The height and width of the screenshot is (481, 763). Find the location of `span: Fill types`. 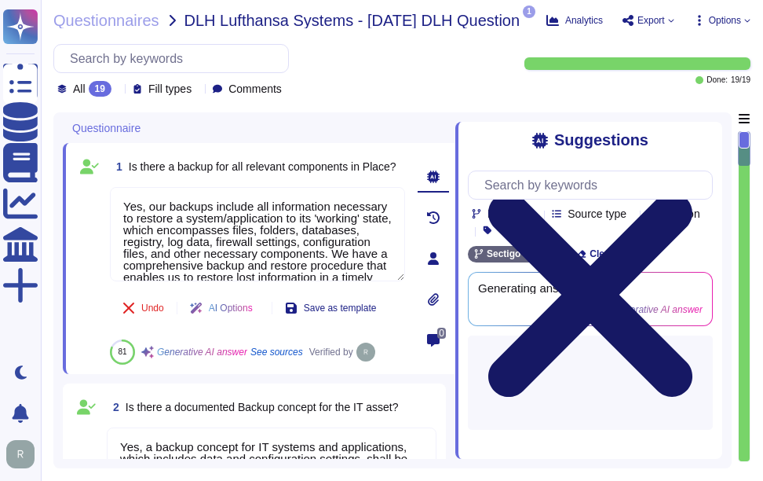

span: Fill types is located at coordinates (170, 89).